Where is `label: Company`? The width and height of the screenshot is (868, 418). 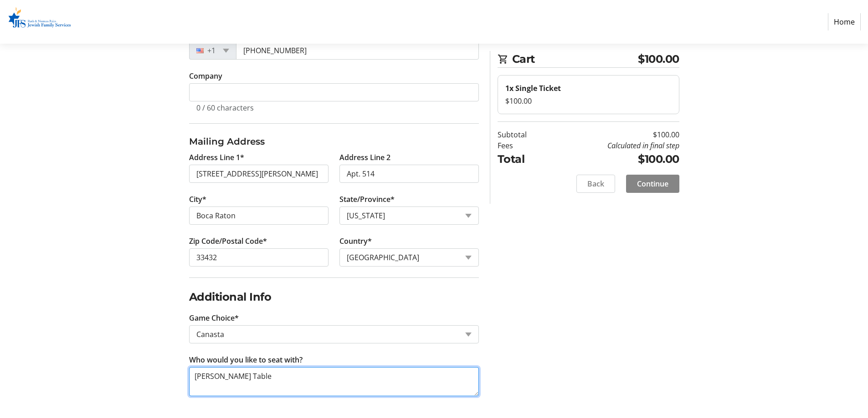
label: Company is located at coordinates (205, 76).